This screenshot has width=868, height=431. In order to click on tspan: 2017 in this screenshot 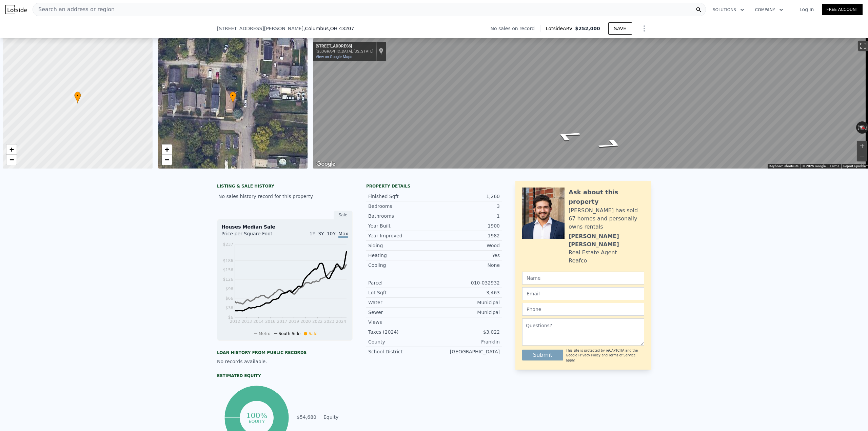, I will do `click(282, 321)`.